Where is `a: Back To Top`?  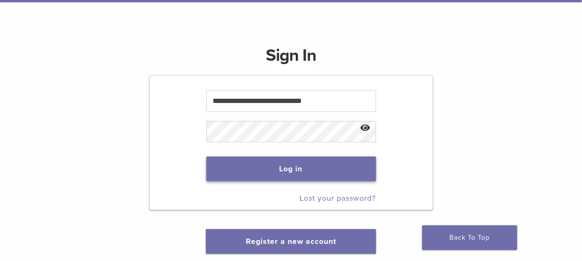 a: Back To Top is located at coordinates (470, 238).